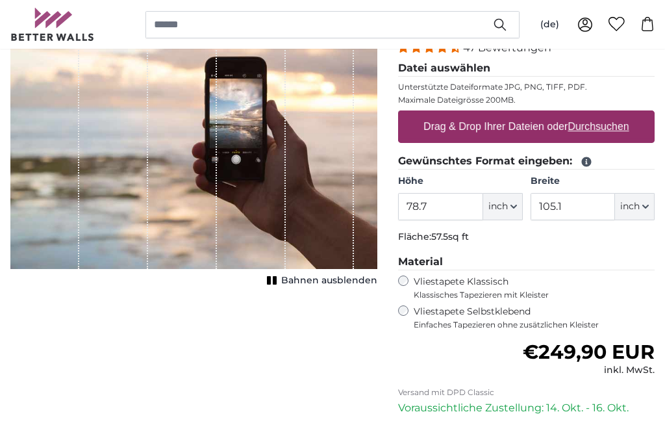  What do you see at coordinates (526, 237) in the screenshot?
I see `p: Fläche:` at bounding box center [526, 237].